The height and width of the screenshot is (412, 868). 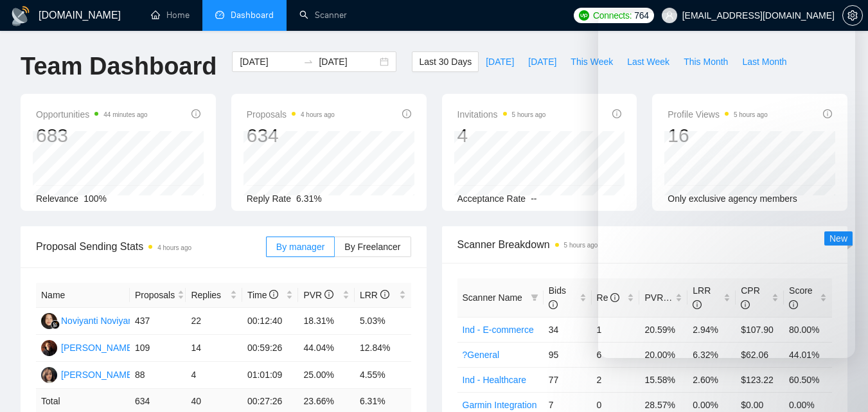 What do you see at coordinates (158, 375) in the screenshot?
I see `td: 88` at bounding box center [158, 375].